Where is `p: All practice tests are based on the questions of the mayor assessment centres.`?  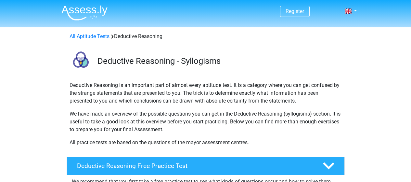
p: All practice tests are based on the questions of the mayor assessment centres. is located at coordinates (206, 142).